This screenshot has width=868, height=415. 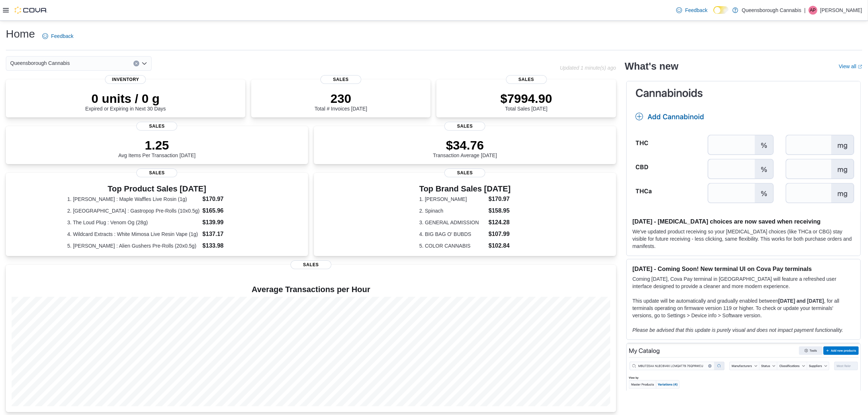 I want to click on dd: $102.84, so click(x=500, y=246).